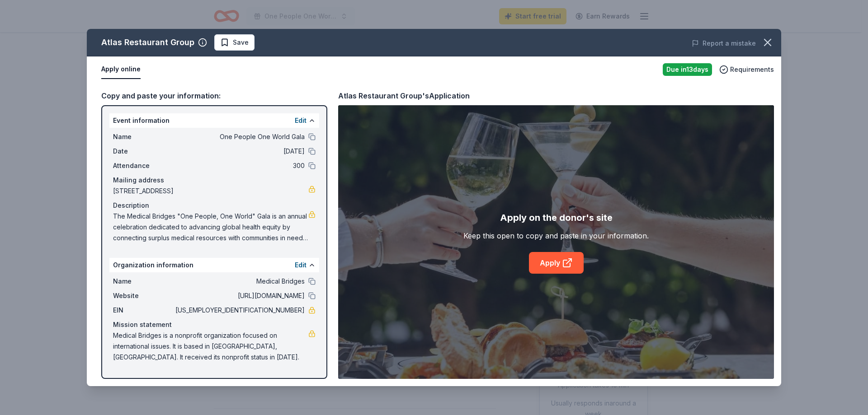  Describe the element at coordinates (214, 120) in the screenshot. I see `div: Event information` at that location.